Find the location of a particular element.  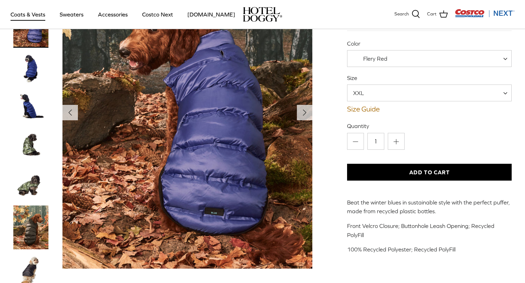

img: hoteldoggycom is located at coordinates (262, 14).